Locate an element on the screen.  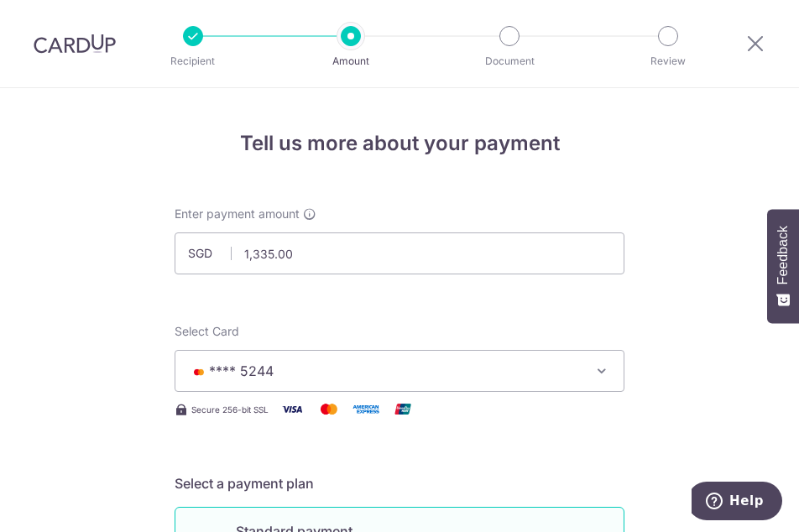
p: Document is located at coordinates (509, 61).